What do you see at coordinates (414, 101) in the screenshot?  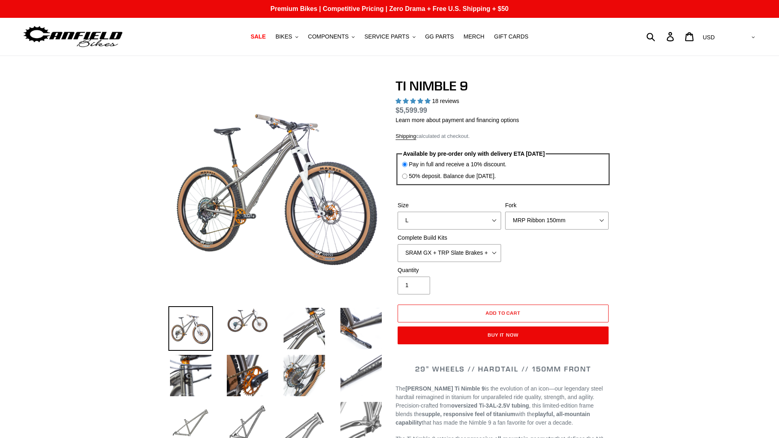 I see `span: 4.89 stars` at bounding box center [414, 101].